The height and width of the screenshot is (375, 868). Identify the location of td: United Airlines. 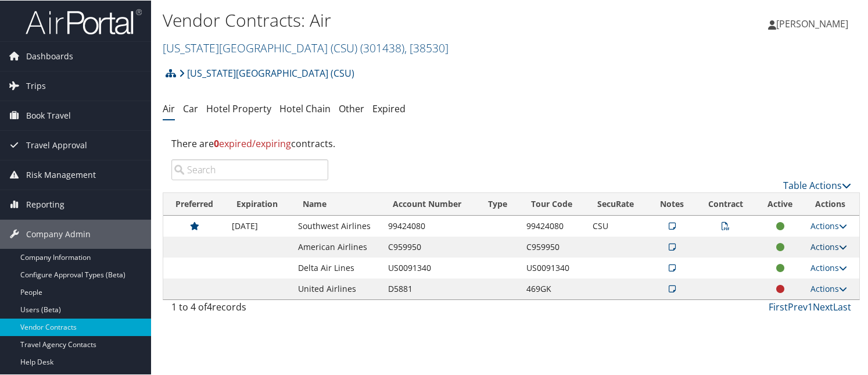
(337, 288).